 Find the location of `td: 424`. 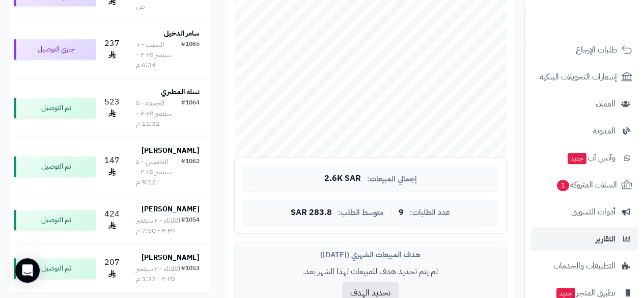

td: 424 is located at coordinates (112, 220).